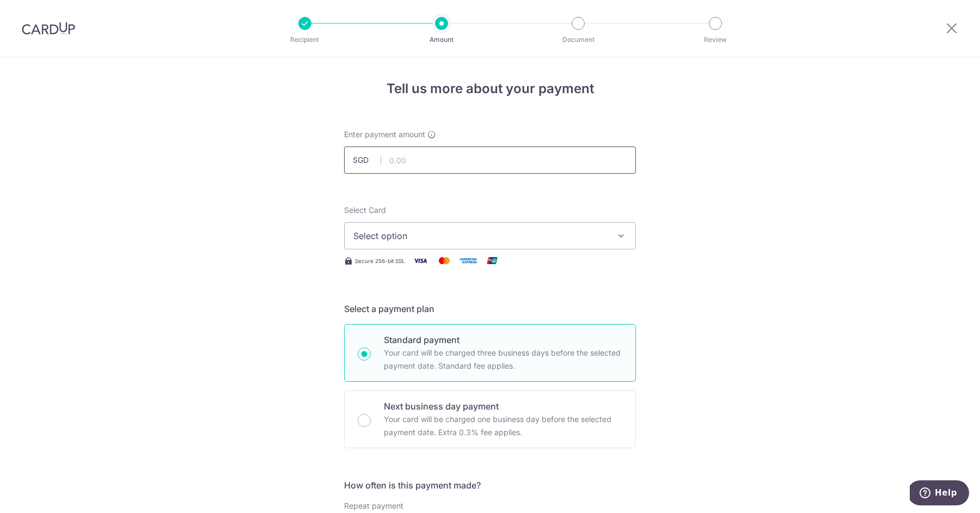 The height and width of the screenshot is (513, 980). What do you see at coordinates (468, 260) in the screenshot?
I see `img: American Express` at bounding box center [468, 260].